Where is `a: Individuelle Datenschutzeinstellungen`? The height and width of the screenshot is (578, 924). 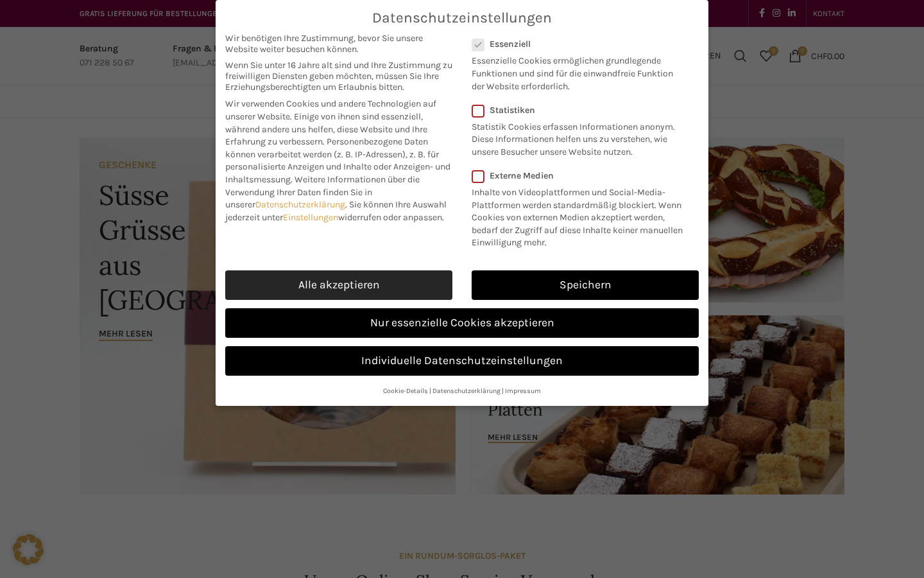
a: Individuelle Datenschutzeinstellungen is located at coordinates (462, 361).